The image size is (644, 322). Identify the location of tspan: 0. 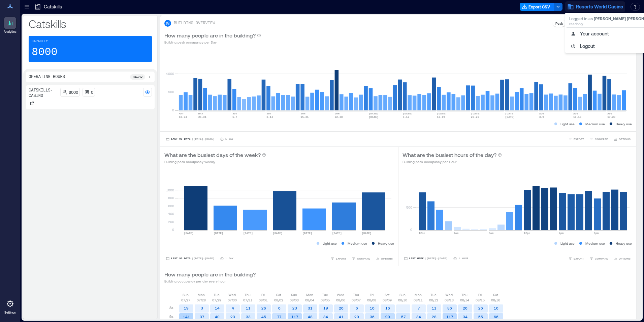
(411, 229).